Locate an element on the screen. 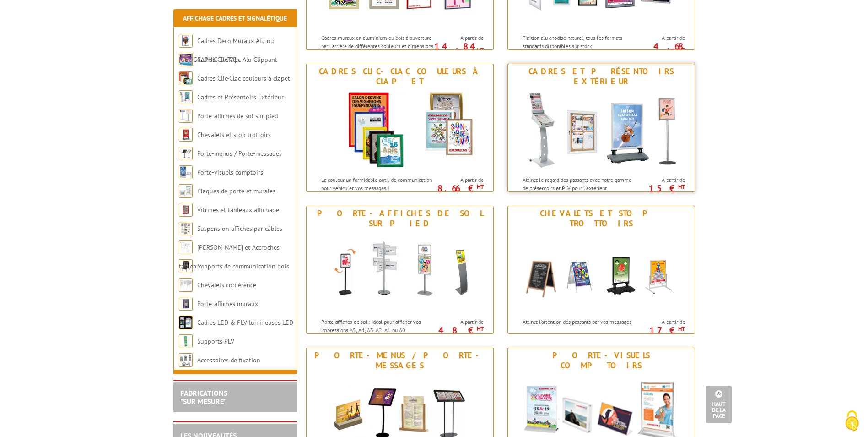  a: Porte-affiches de sol sur pied Porte-affiches de sol sur pied Porte-affiches de sol : Idéal pour ... is located at coordinates (400, 269).